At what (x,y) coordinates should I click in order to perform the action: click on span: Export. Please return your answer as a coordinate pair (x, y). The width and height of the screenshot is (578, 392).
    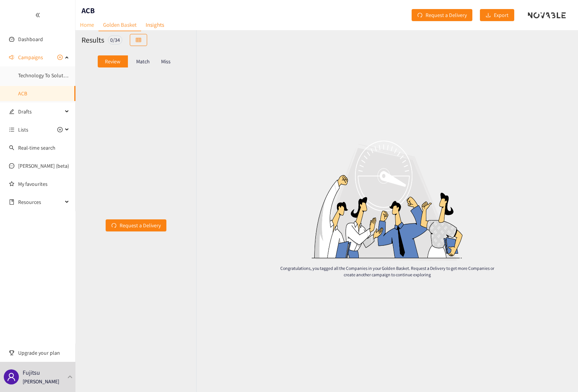
    Looking at the image, I should click on (501, 15).